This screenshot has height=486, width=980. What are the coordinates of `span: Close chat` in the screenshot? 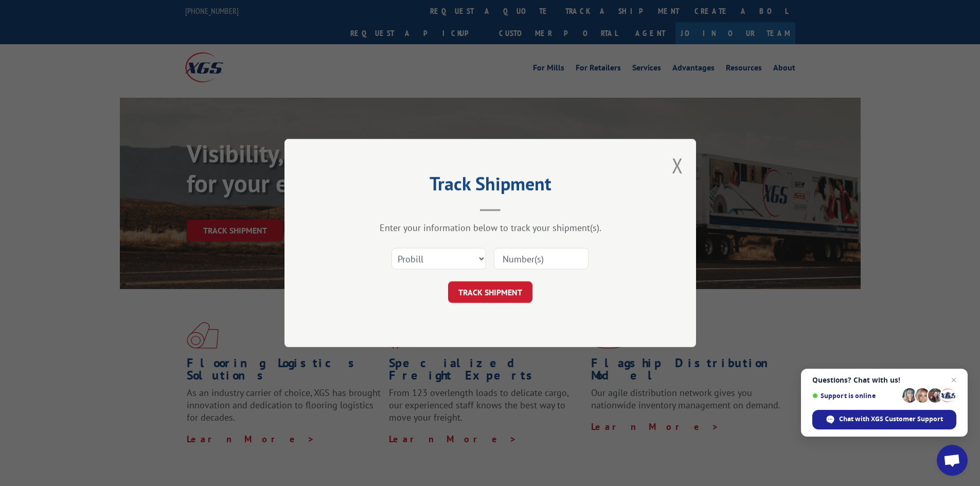 It's located at (953, 380).